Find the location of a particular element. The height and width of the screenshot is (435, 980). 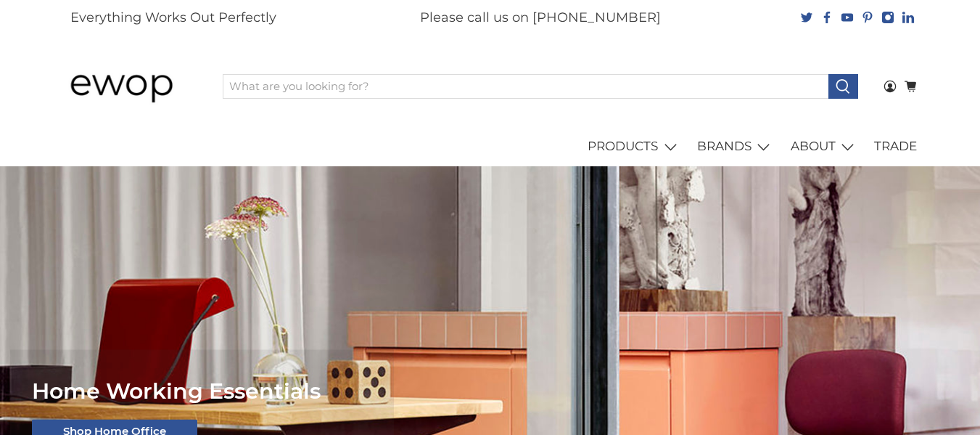

p: Everything Works Out Perfectly is located at coordinates (173, 18).